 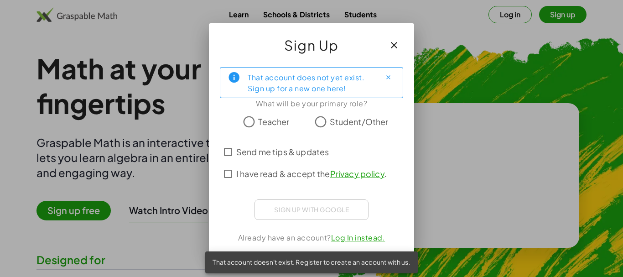 I want to click on span: Sign Up, so click(x=311, y=45).